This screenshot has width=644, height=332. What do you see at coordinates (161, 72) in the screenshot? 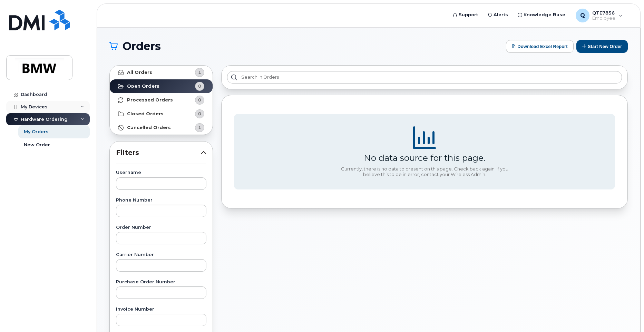
I see `a: All Orders1` at bounding box center [161, 72].